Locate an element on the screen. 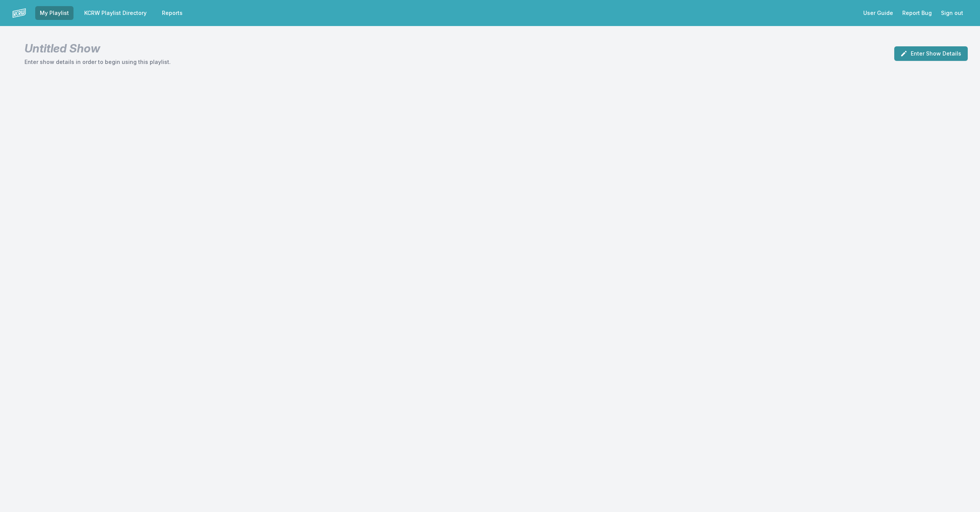 This screenshot has width=980, height=512. h1: Untitled Show is located at coordinates (98, 48).